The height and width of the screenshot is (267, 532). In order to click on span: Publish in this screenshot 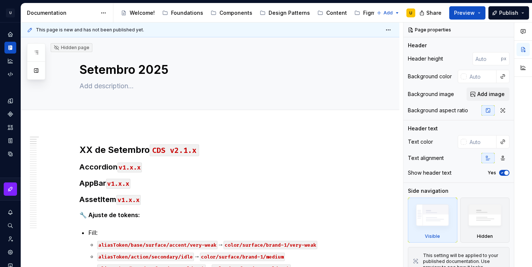, I will do `click(509, 13)`.